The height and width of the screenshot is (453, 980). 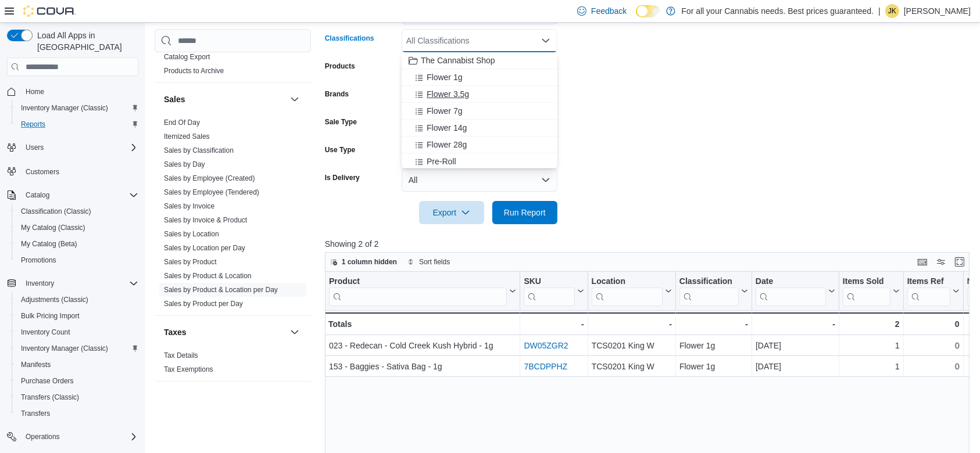 I want to click on span: 1 column hidden, so click(x=369, y=262).